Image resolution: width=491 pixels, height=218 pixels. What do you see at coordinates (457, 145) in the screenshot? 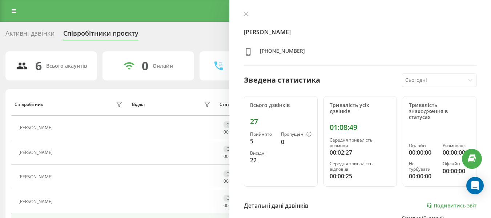
I see `div: Розмовляє` at bounding box center [457, 145].